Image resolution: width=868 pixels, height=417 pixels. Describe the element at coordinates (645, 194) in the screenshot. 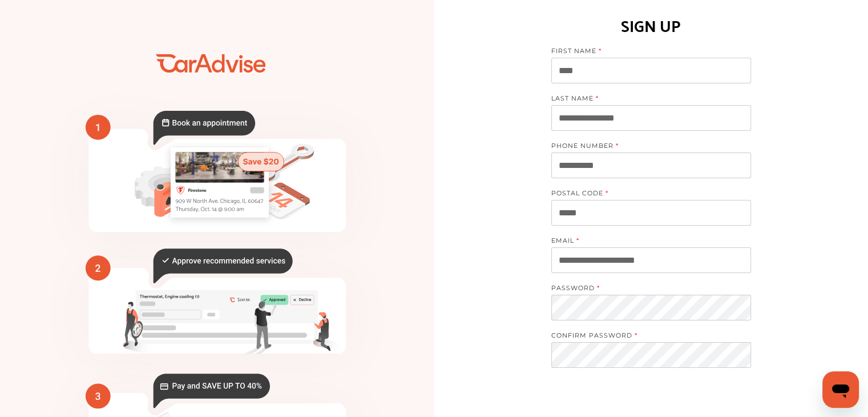

I see `label: POSTAL CODE` at that location.